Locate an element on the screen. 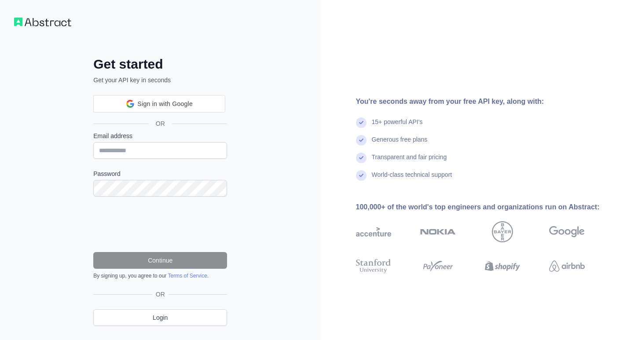 The height and width of the screenshot is (340, 627). p: Get your API key in seconds is located at coordinates (160, 80).